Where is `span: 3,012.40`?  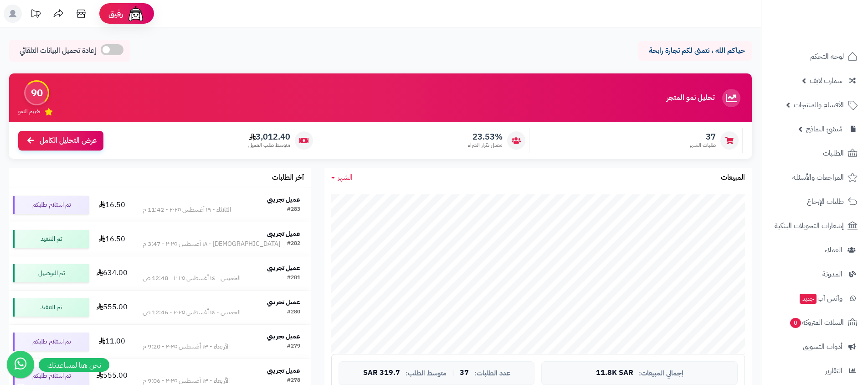 span: 3,012.40 is located at coordinates (269, 137).